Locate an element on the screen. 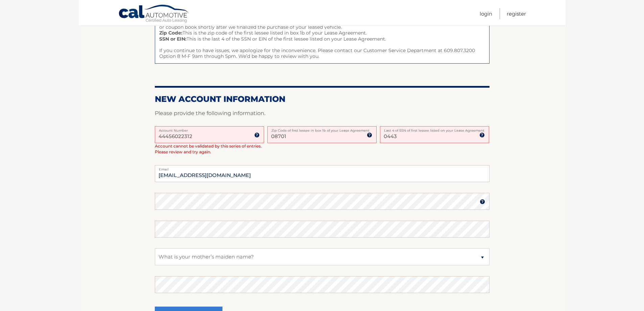 Image resolution: width=644 pixels, height=311 pixels. input: SSN or EIN (last 4 digits only) is located at coordinates (434, 134).